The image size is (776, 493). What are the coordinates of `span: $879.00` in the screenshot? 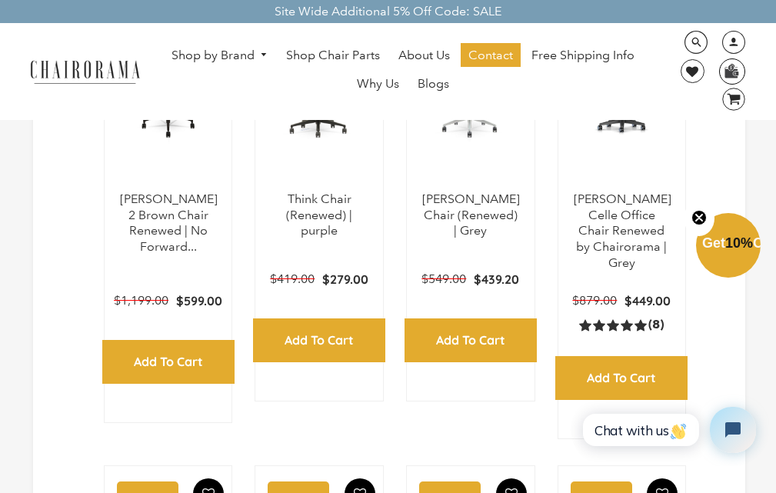 It's located at (594, 300).